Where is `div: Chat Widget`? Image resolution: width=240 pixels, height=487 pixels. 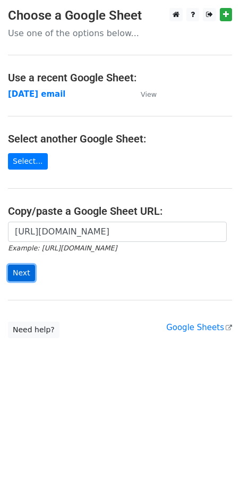 div: Chat Widget is located at coordinates (214, 461).